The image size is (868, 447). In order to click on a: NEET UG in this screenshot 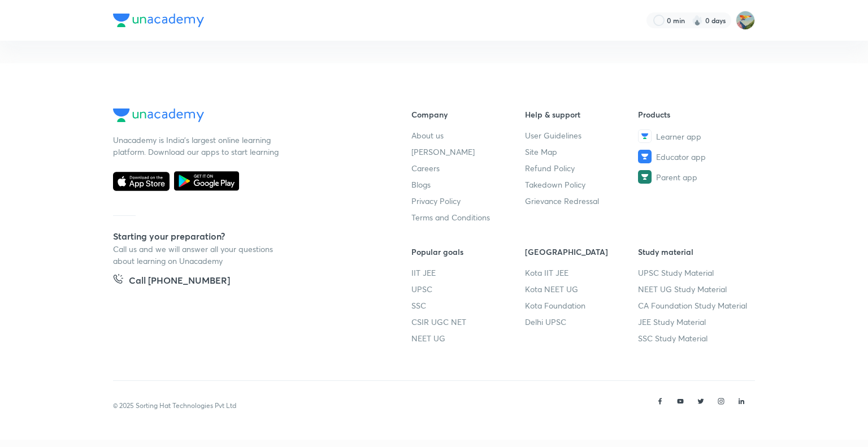, I will do `click(468, 338)`.